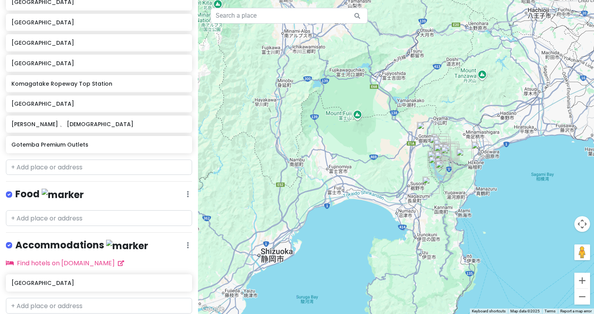  What do you see at coordinates (445, 168) in the screenshot?
I see `div: Narukawa Art Museum` at bounding box center [445, 168].